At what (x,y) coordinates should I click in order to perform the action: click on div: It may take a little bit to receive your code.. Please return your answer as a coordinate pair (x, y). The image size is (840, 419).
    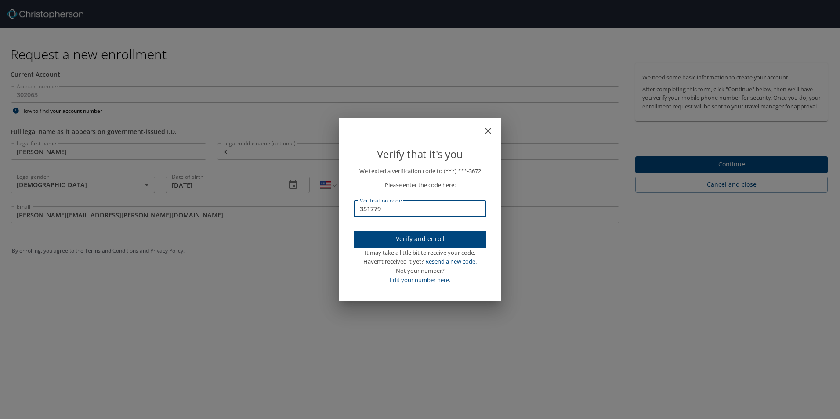
    Looking at the image, I should click on (420, 253).